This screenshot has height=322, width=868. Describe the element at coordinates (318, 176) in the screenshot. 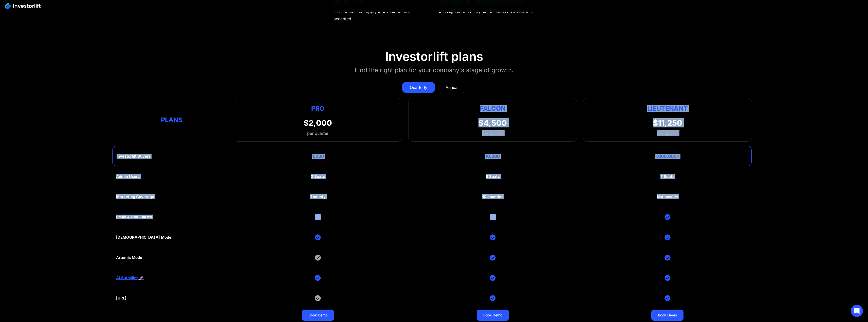

I see `div: 3 Seats` at that location.